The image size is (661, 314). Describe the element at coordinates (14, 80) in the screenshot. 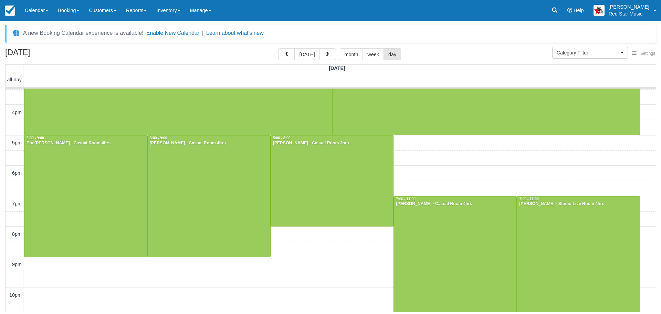

I see `span: all-day` at that location.